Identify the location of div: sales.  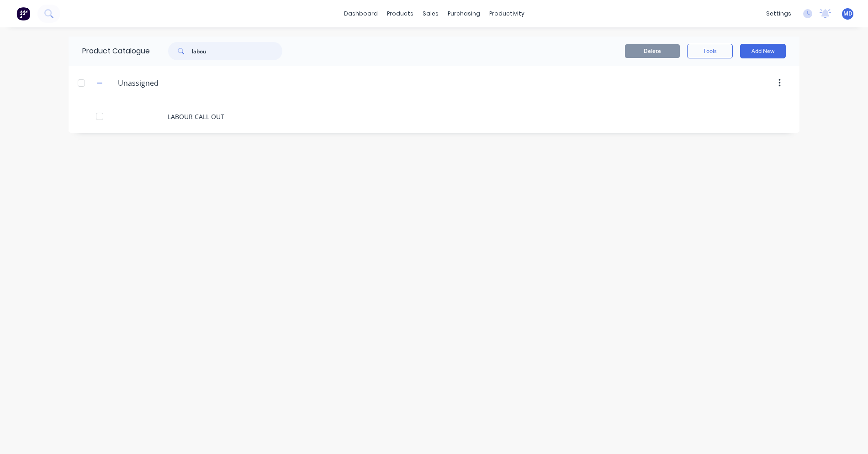
(431, 14).